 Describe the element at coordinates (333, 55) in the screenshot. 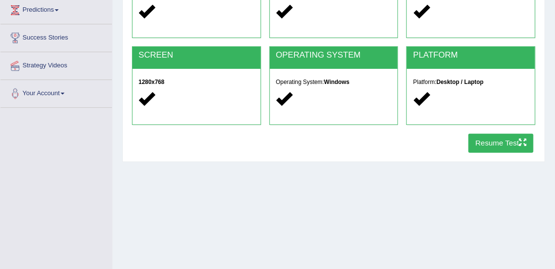

I see `h2: OPERATING SYSTEM` at that location.